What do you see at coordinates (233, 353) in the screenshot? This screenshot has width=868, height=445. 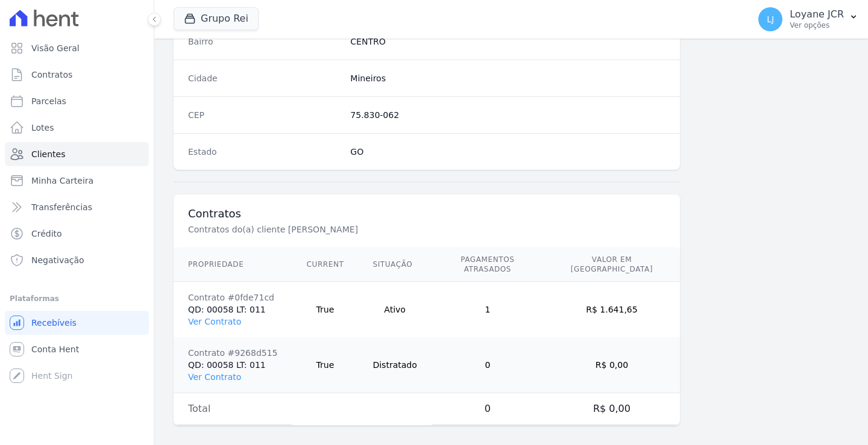 I see `div: Contrato #9268d515` at bounding box center [233, 353].